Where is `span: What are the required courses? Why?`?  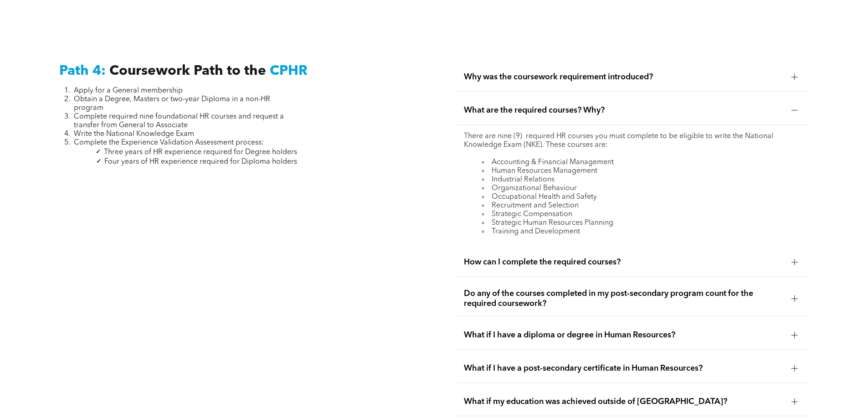 span: What are the required courses? Why? is located at coordinates (624, 111).